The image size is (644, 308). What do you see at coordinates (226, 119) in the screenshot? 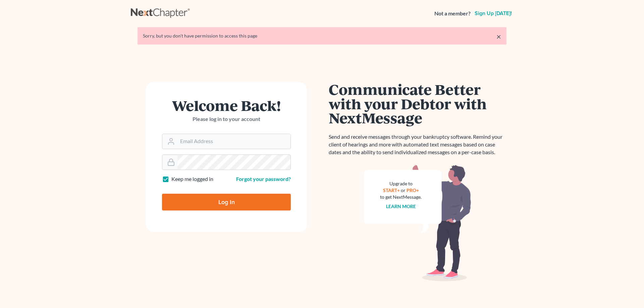
I see `p: Please log in to your account` at bounding box center [226, 119].